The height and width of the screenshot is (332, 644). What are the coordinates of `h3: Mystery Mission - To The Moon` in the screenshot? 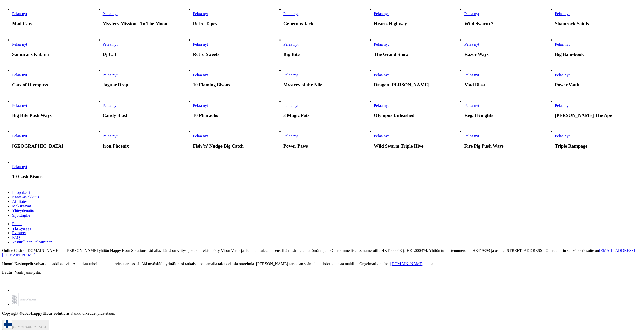 It's located at (146, 24).